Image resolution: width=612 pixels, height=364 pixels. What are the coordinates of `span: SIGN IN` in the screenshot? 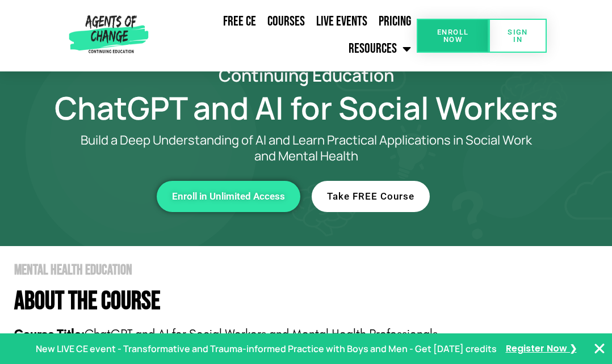 It's located at (518, 36).